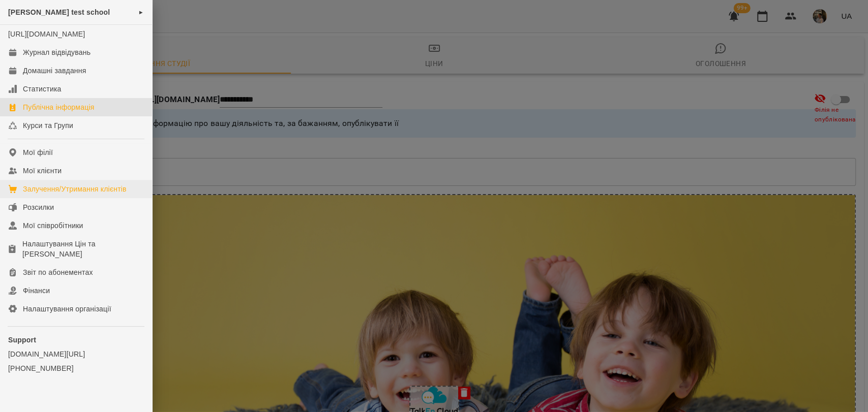 This screenshot has height=412, width=868. Describe the element at coordinates (53, 226) in the screenshot. I see `div: Мої співробітники` at that location.